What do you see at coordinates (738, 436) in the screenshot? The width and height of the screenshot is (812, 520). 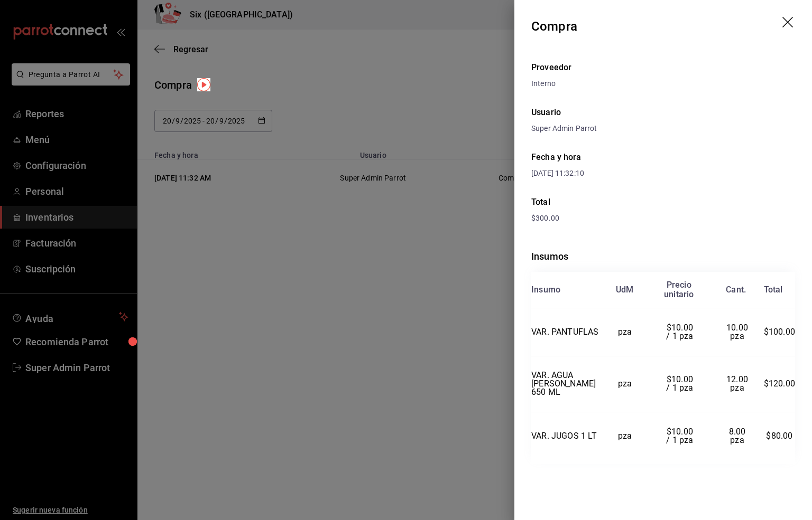 I see `span: 8.00 pza` at bounding box center [738, 436].